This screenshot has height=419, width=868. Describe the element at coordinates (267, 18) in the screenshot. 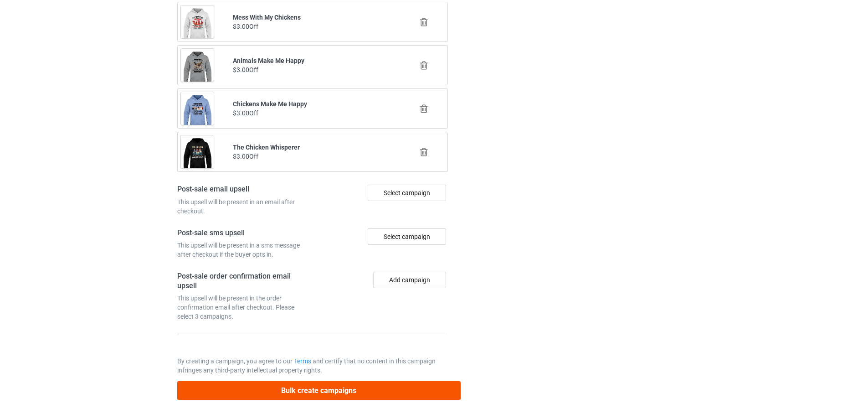

I see `b: Mess With My Chickens` at that location.